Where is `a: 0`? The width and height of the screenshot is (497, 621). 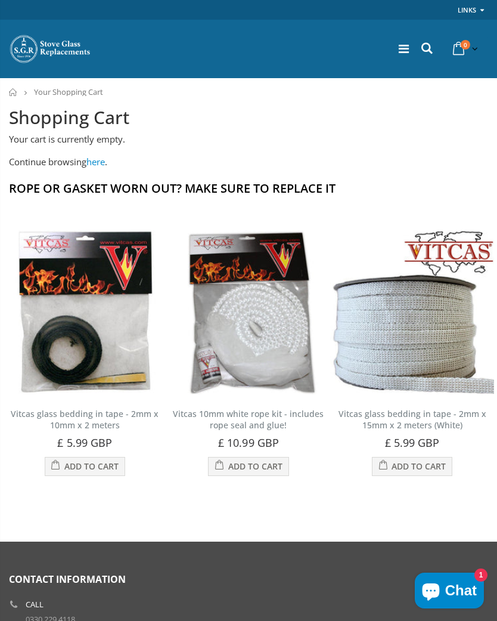 a: 0 is located at coordinates (465, 48).